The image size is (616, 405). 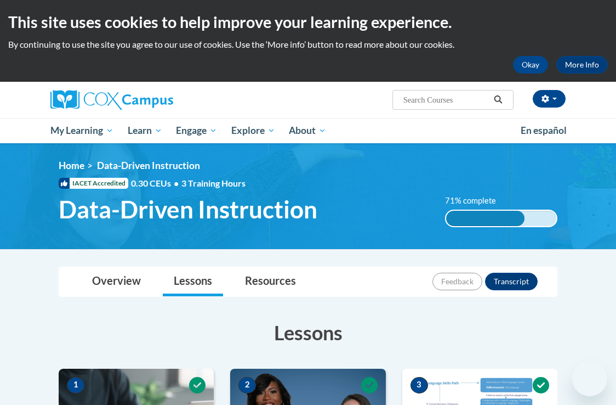 I want to click on button: Okay, so click(x=531, y=65).